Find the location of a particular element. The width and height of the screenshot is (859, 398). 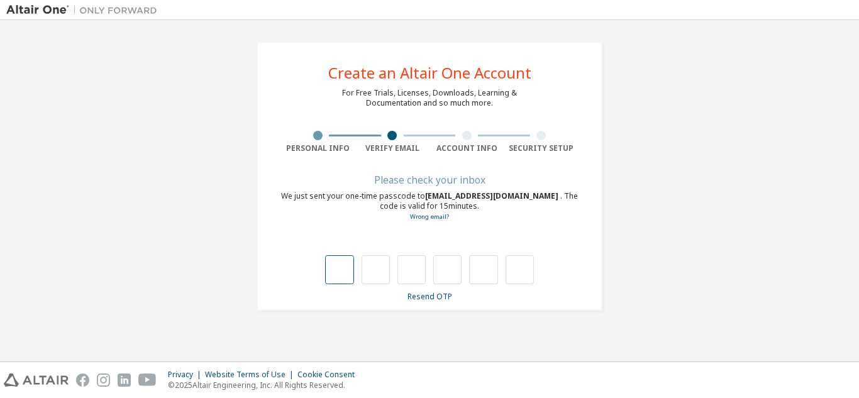

a: Go back to the registration form is located at coordinates (430, 216).